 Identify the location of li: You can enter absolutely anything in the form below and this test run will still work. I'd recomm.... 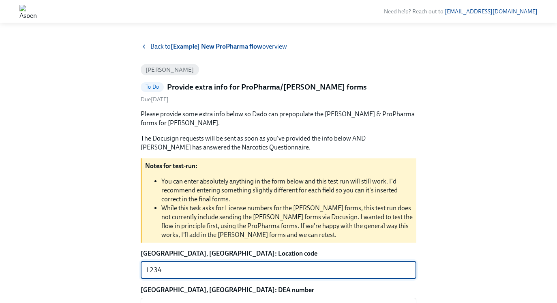
(287, 191).